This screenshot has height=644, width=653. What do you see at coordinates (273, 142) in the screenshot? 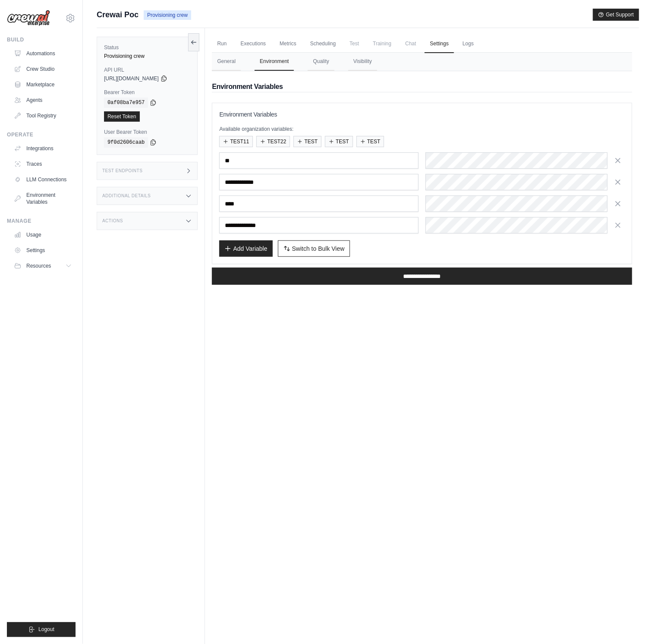
I see `button: TEST22` at bounding box center [273, 142].